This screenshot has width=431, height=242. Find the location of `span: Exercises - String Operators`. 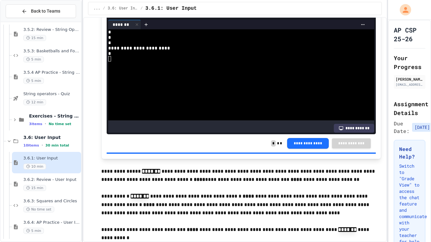

span: Exercises - String Operators is located at coordinates (54, 116).